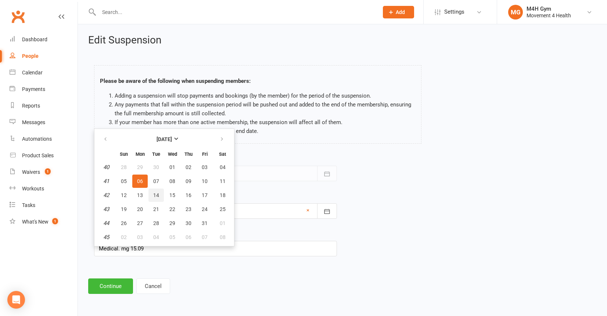 The image size is (607, 316). I want to click on span: 26, so click(124, 223).